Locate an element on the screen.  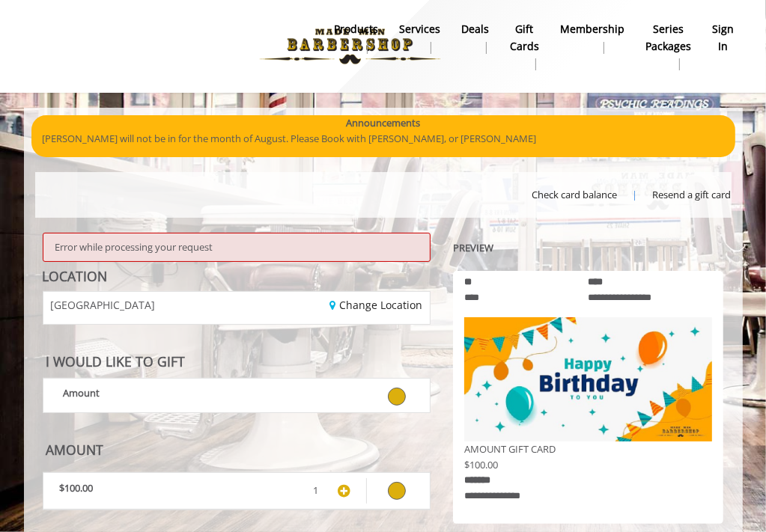
span: Resend a gift card is located at coordinates (692, 195).